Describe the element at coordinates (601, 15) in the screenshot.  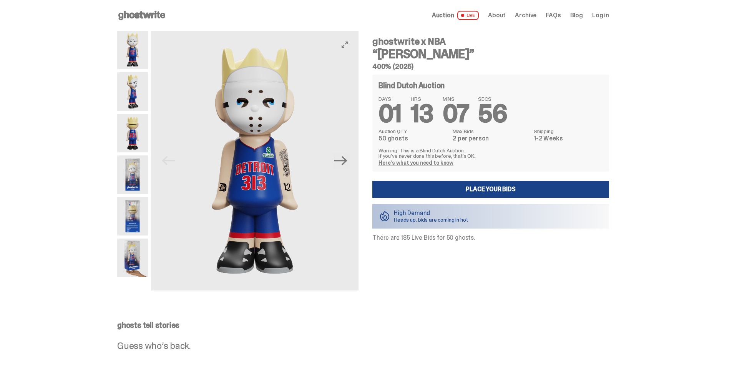
I see `a: Log in` at that location.